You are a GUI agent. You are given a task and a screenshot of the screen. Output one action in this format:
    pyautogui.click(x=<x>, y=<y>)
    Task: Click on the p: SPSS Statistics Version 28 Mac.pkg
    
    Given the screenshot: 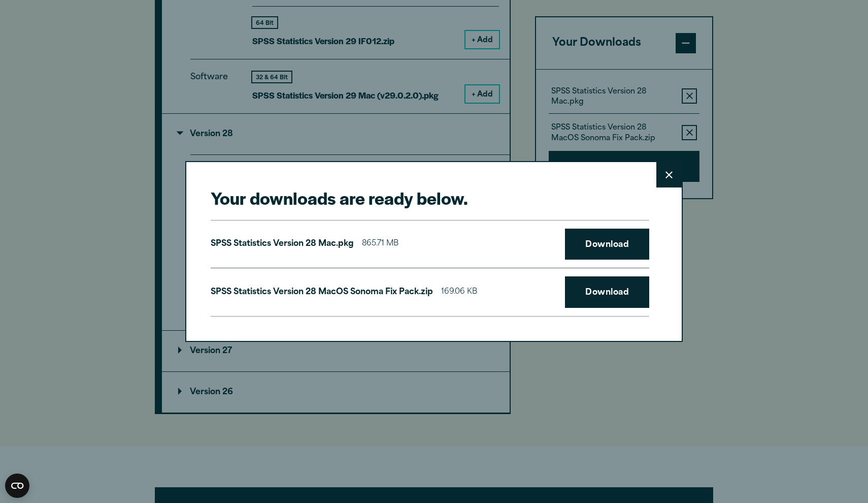 What is the action you would take?
    pyautogui.click(x=282, y=244)
    